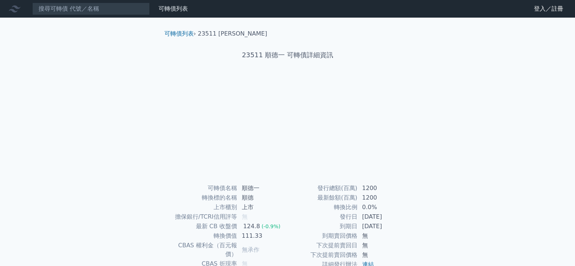 Image resolution: width=575 pixels, height=266 pixels. I want to click on td: 轉換價值, so click(202, 236).